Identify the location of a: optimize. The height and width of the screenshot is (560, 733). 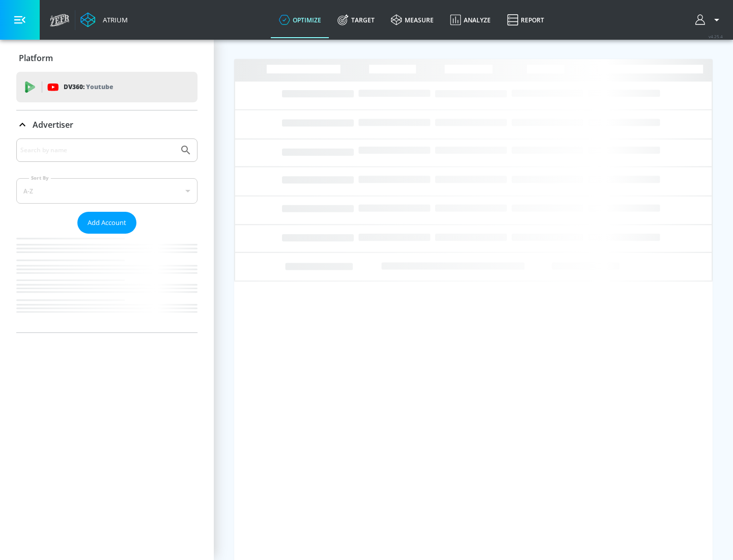
(299, 20).